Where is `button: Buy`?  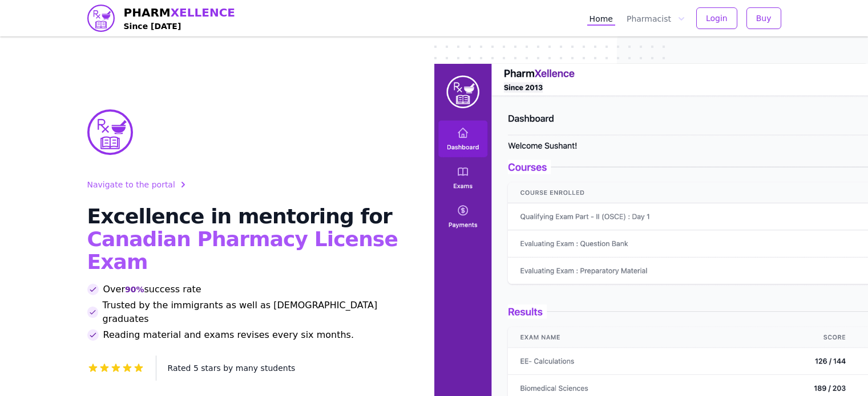 button: Buy is located at coordinates (763, 18).